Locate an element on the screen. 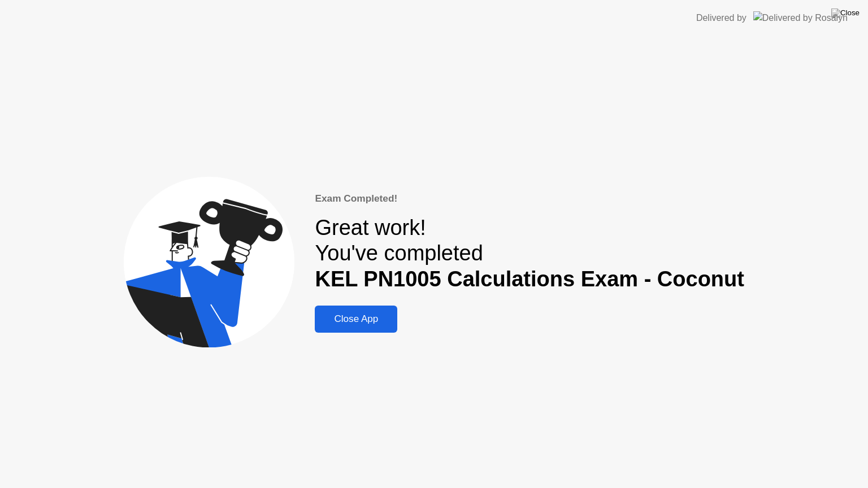 The height and width of the screenshot is (488, 868). div: Exam Completed! is located at coordinates (530, 198).